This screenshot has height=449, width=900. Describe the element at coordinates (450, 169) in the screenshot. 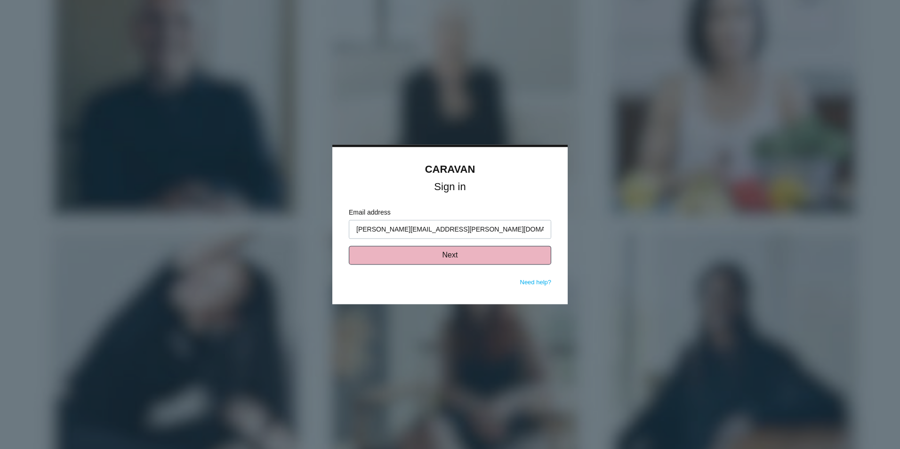

I see `a: CARAVAN` at that location.